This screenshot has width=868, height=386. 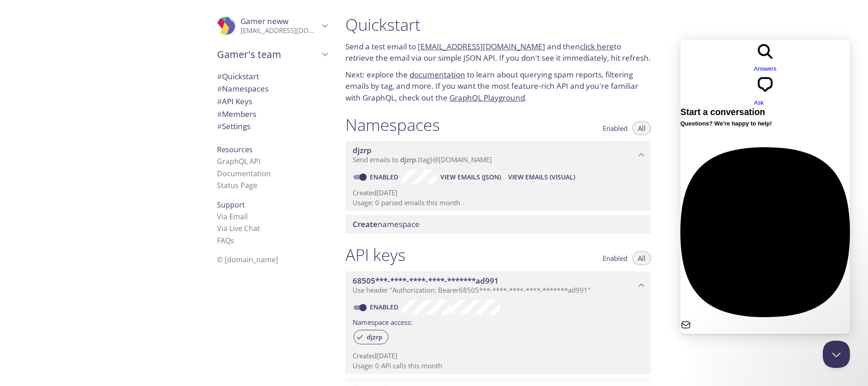 What do you see at coordinates (238, 76) in the screenshot?
I see `span: Quickstart` at bounding box center [238, 76].